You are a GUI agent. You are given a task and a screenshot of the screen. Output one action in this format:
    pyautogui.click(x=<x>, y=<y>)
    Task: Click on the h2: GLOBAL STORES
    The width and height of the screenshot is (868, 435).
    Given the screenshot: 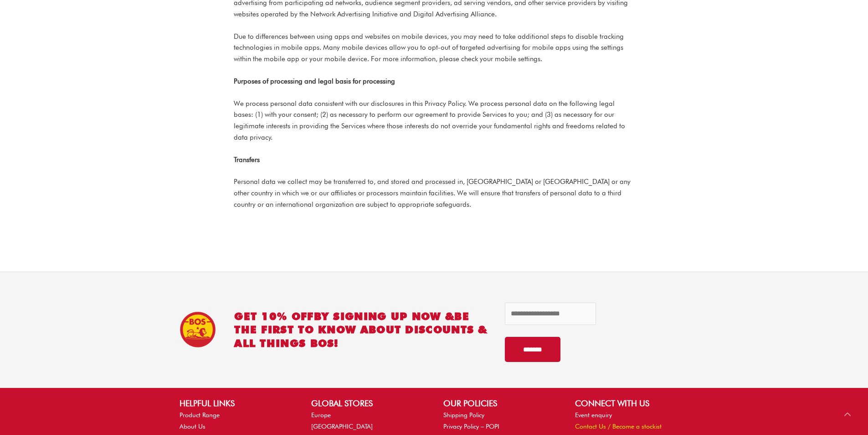 What is the action you would take?
    pyautogui.click(x=368, y=403)
    